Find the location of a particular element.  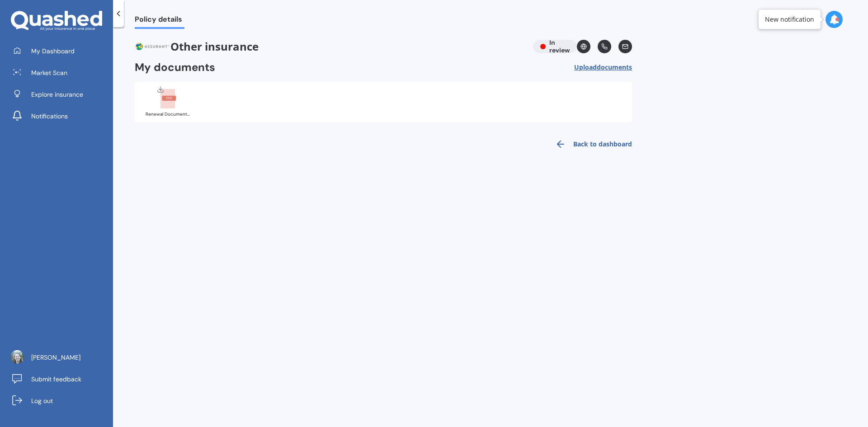

a: Back to dashboard is located at coordinates (591, 144).